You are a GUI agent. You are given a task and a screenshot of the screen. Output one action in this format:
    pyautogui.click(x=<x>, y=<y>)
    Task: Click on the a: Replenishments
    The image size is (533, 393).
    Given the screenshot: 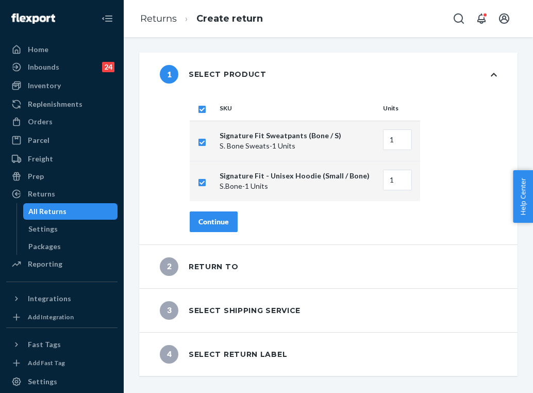 What is the action you would take?
    pyautogui.click(x=62, y=104)
    